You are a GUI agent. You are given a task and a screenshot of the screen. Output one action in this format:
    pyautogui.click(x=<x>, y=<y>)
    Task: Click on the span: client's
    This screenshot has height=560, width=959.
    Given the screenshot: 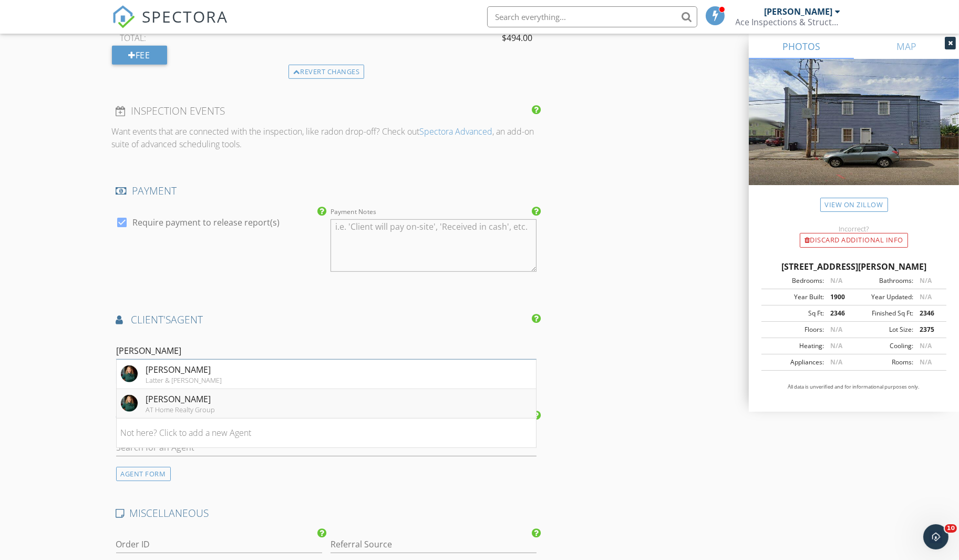 What is the action you would take?
    pyautogui.click(x=151, y=319)
    